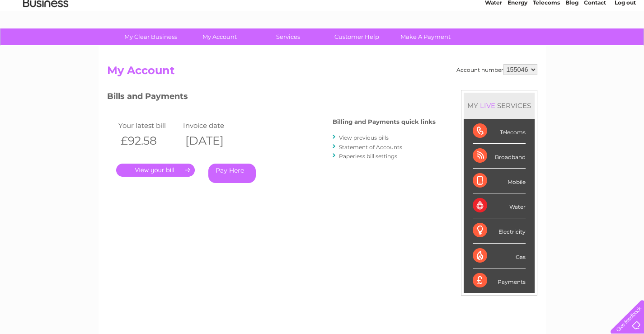 Image resolution: width=644 pixels, height=334 pixels. Describe the element at coordinates (357, 36) in the screenshot. I see `a: Customer Help` at that location.